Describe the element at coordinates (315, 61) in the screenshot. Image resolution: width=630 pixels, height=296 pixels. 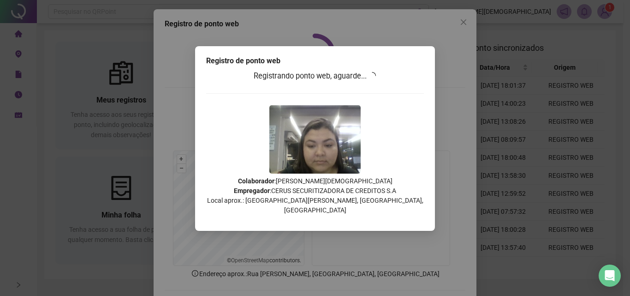
I see `div: Registro de ponto web` at that location.